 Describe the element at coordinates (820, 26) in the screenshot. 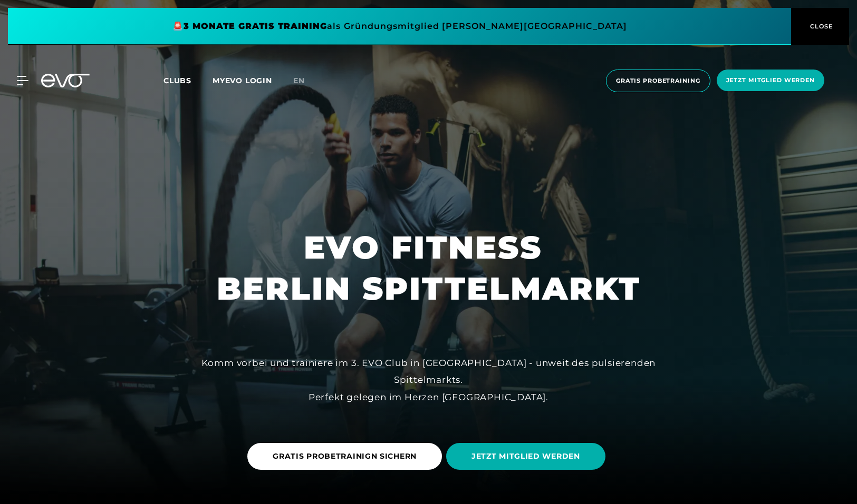

I see `span: CLOSE` at that location.